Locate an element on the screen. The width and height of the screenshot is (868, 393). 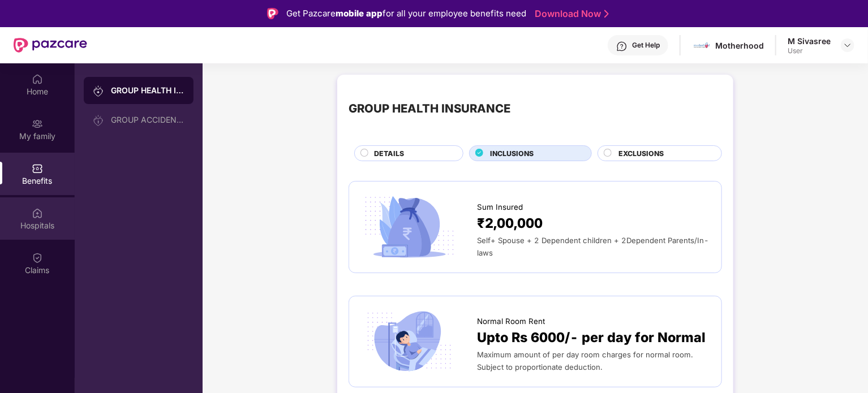
span: Sum Insured is located at coordinates (500, 207).